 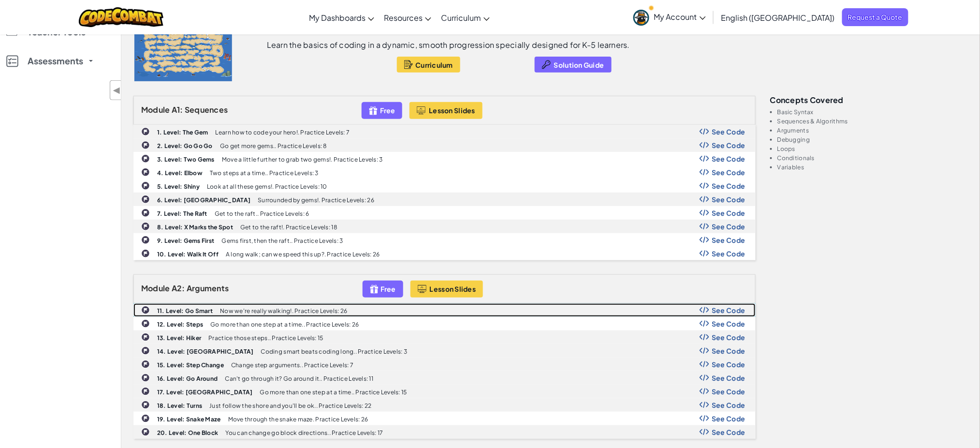 I want to click on a: My Dashboards, so click(x=341, y=18).